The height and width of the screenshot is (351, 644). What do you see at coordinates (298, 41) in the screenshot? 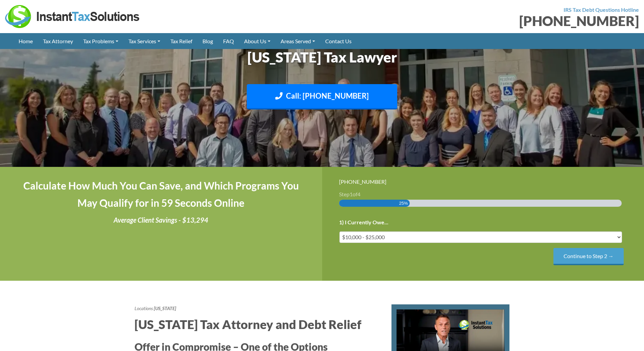
I see `a: Areas Served` at bounding box center [298, 41].